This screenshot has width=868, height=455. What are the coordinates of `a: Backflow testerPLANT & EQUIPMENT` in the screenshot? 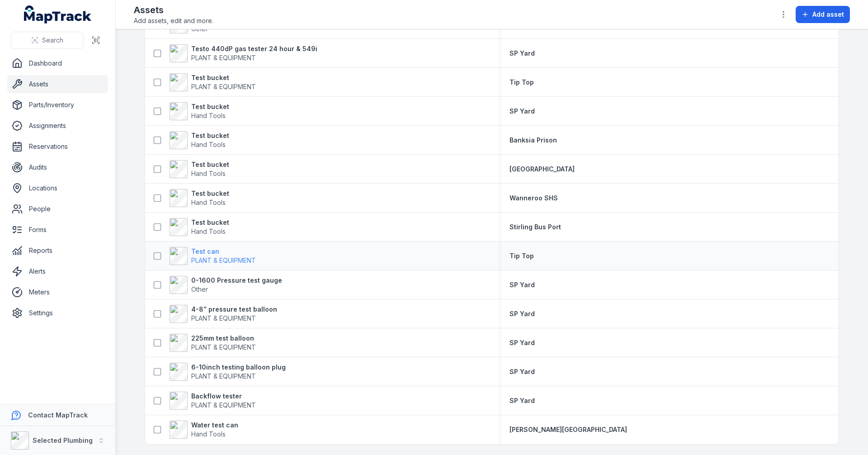 It's located at (212, 401).